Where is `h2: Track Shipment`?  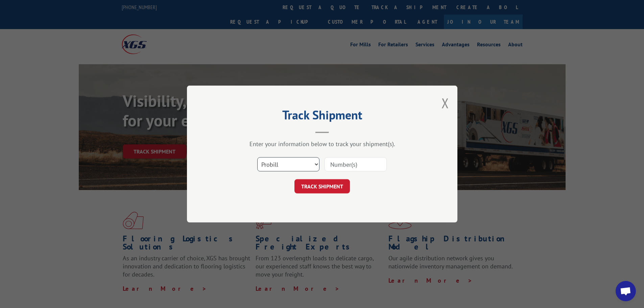
h2: Track Shipment is located at coordinates (322, 117).